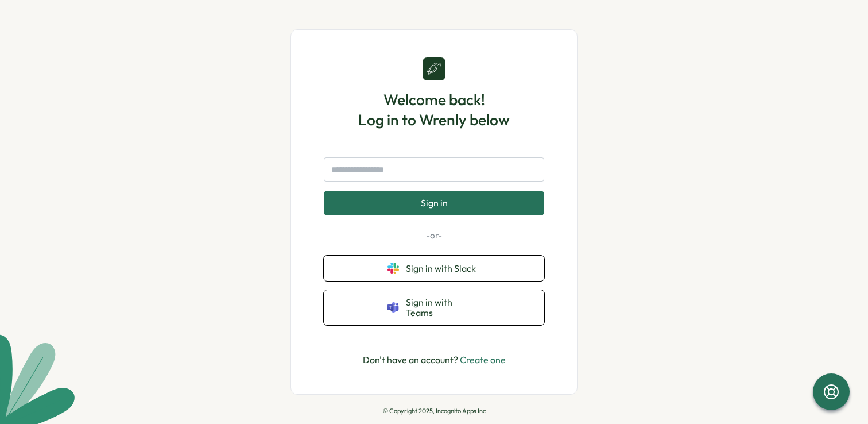 This screenshot has width=868, height=424. I want to click on span: Sign in with Teams, so click(443, 307).